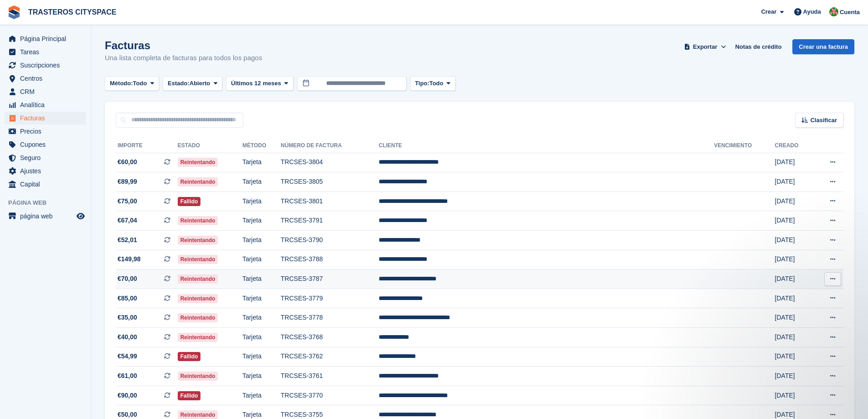 The height and width of the screenshot is (419, 868). What do you see at coordinates (210, 146) in the screenshot?
I see `th: Estado` at bounding box center [210, 146].